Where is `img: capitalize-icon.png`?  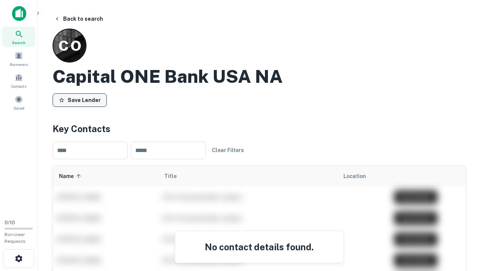 img: capitalize-icon.png is located at coordinates (19, 14).